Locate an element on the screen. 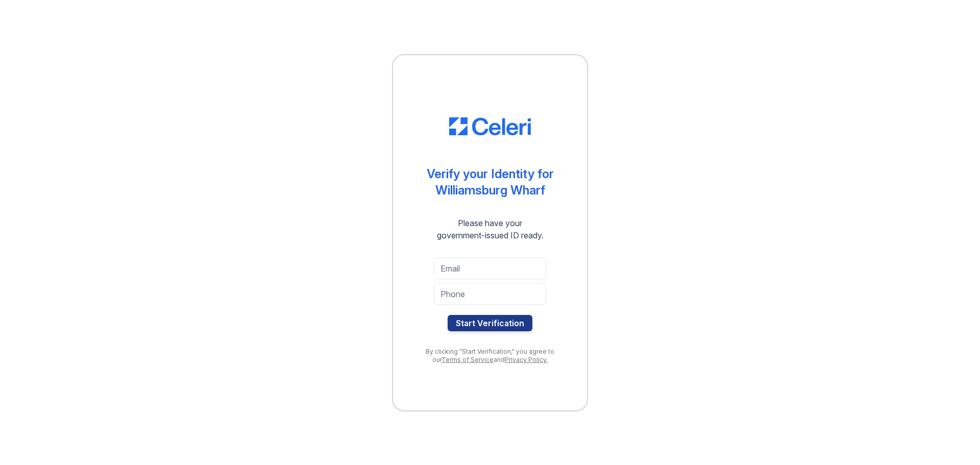 The height and width of the screenshot is (465, 980). div: By clicking "Start Verification," you agree to our and is located at coordinates (490, 356).